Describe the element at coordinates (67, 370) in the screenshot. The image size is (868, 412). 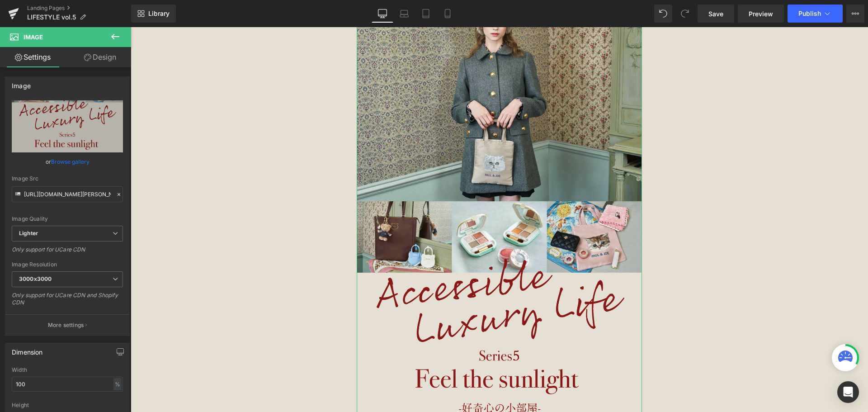
I see `div: Width` at that location.